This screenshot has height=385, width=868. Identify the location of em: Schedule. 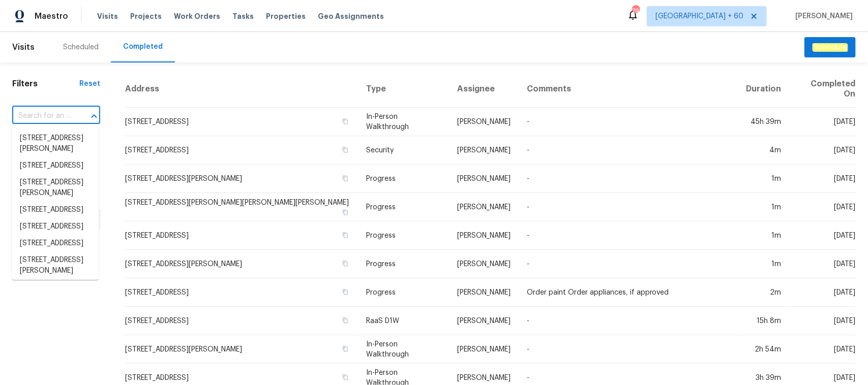
(830, 47).